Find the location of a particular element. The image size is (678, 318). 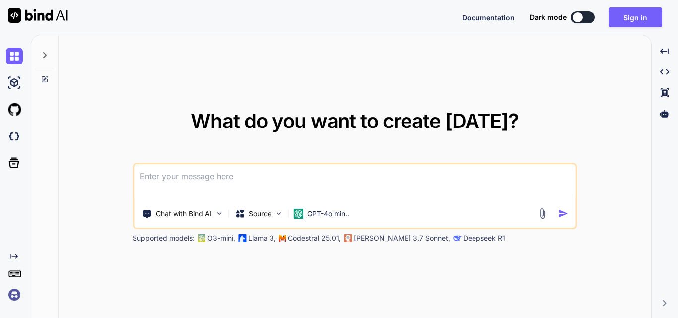

img: githubLight is located at coordinates (14, 110).